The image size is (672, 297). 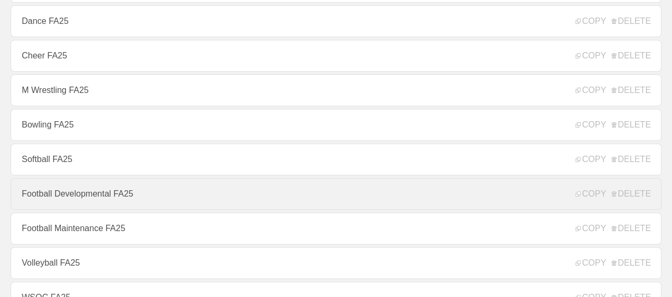 What do you see at coordinates (336, 125) in the screenshot?
I see `a: Bowling FA25` at bounding box center [336, 125].